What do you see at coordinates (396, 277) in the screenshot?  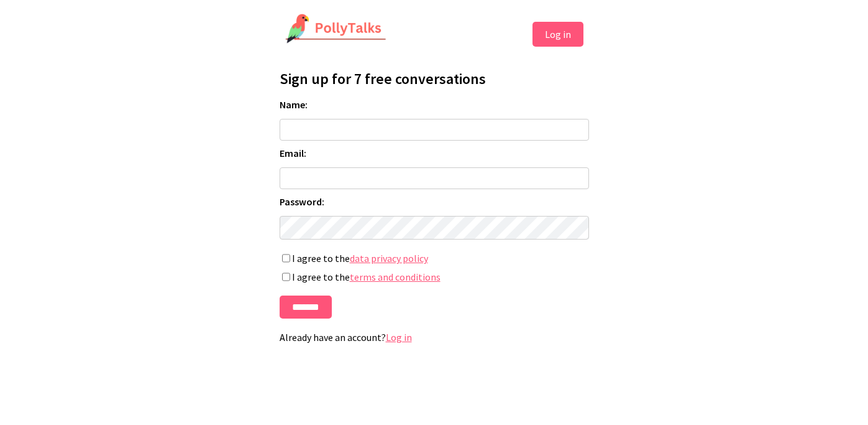 I see `a: terms and conditions` at bounding box center [396, 277].